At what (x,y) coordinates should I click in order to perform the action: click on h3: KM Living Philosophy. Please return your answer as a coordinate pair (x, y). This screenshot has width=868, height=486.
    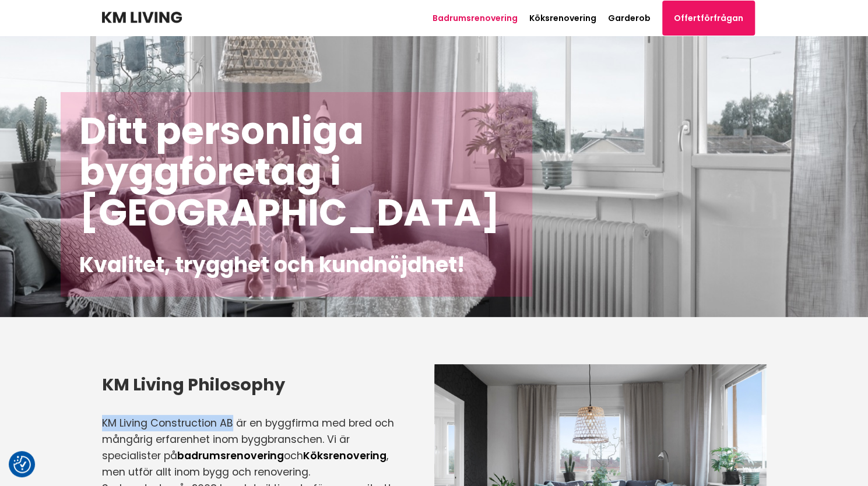
    Looking at the image, I should click on (254, 385).